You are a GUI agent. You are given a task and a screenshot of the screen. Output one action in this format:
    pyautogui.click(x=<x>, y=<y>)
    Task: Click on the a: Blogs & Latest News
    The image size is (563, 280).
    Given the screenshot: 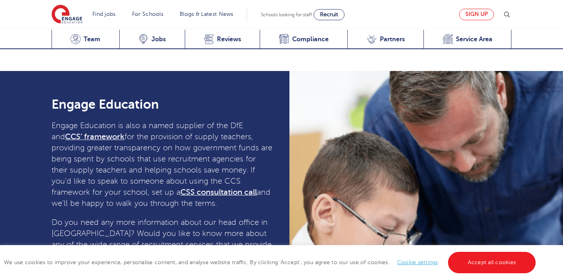 What is the action you would take?
    pyautogui.click(x=206, y=14)
    